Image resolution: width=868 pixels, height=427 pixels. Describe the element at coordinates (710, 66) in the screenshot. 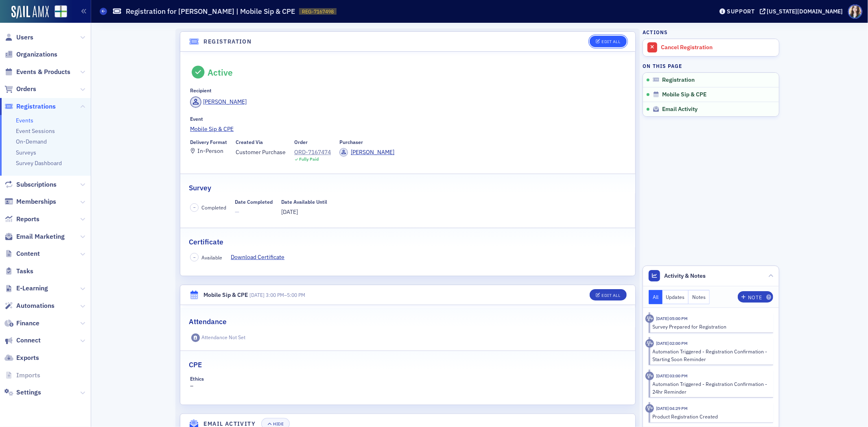

I see `h4: On this page` at that location.